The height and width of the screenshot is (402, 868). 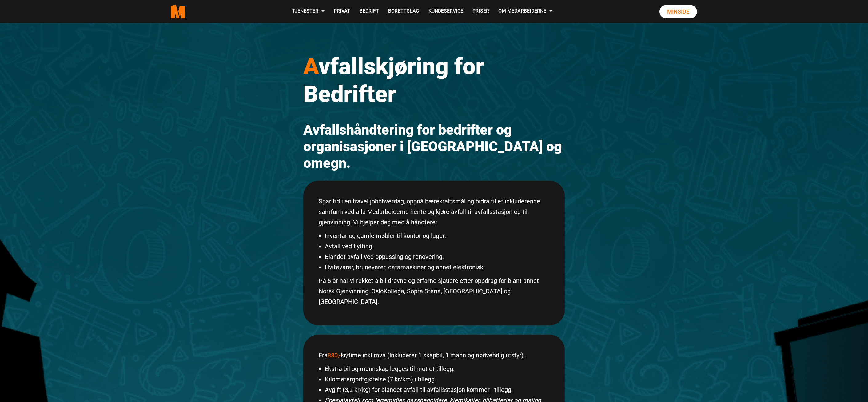 I want to click on span: 880,-, so click(x=334, y=356).